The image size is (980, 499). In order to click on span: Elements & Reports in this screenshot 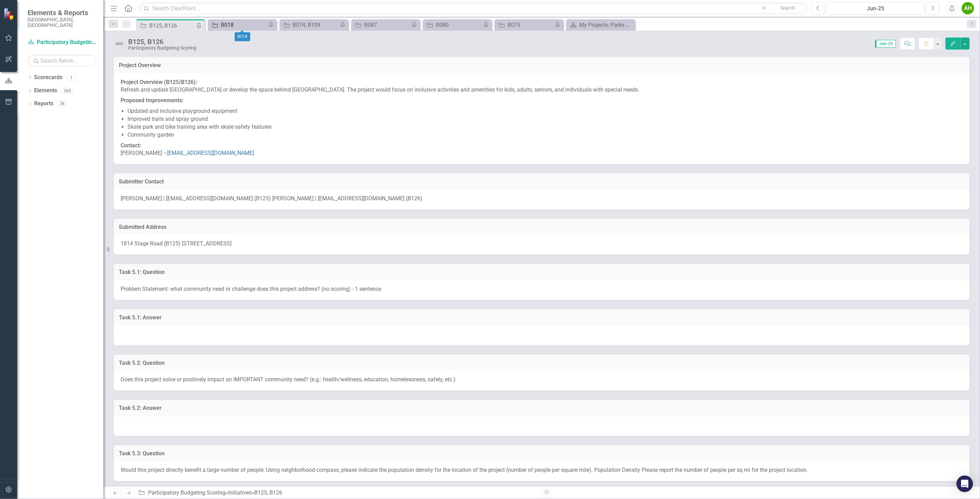, I will do `click(62, 13)`.